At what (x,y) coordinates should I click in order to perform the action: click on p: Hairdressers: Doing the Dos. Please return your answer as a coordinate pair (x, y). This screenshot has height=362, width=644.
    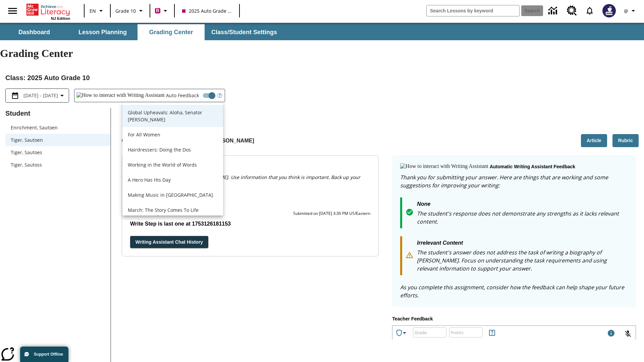
    Looking at the image, I should click on (173, 150).